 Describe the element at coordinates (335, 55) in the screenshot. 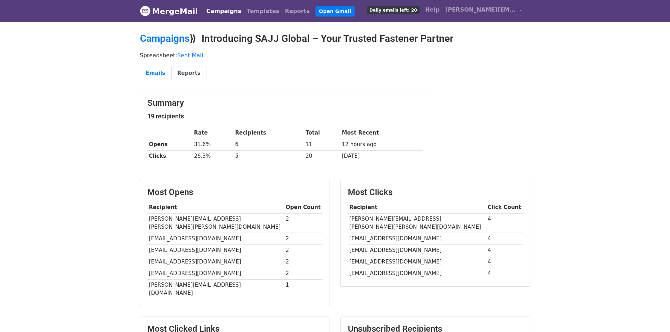

I see `p: Spreadsheet:` at that location.